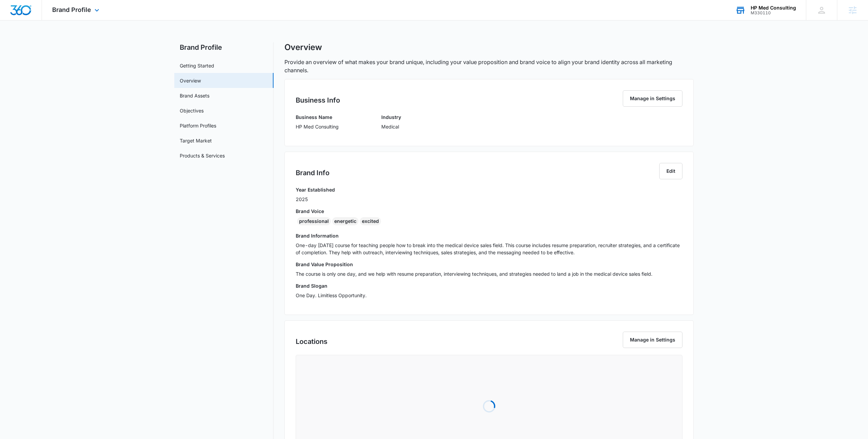  What do you see at coordinates (370, 221) in the screenshot?
I see `div: excited` at bounding box center [370, 221].